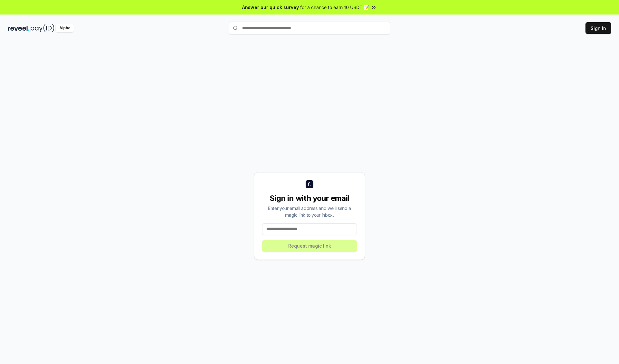 The height and width of the screenshot is (364, 619). What do you see at coordinates (310, 184) in the screenshot?
I see `img: logo_small` at bounding box center [310, 184].